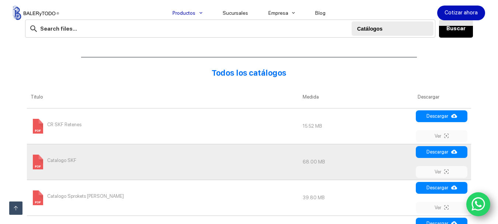 This screenshot has height=224, width=498. Describe the element at coordinates (53, 161) in the screenshot. I see `a: Catalogo SKF` at that location.